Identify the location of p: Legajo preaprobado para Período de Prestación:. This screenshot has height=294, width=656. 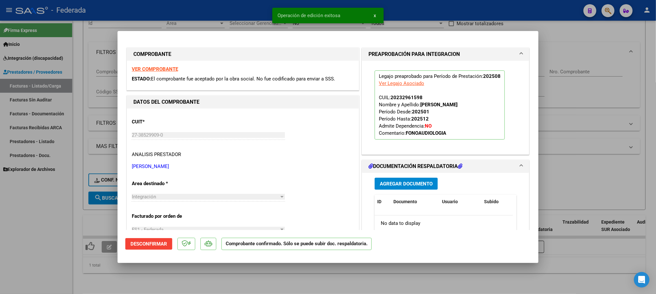
(439, 105).